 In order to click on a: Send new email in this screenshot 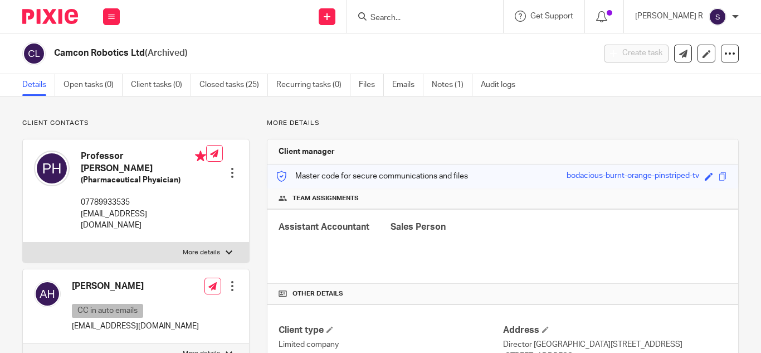, I will do `click(683, 53)`.